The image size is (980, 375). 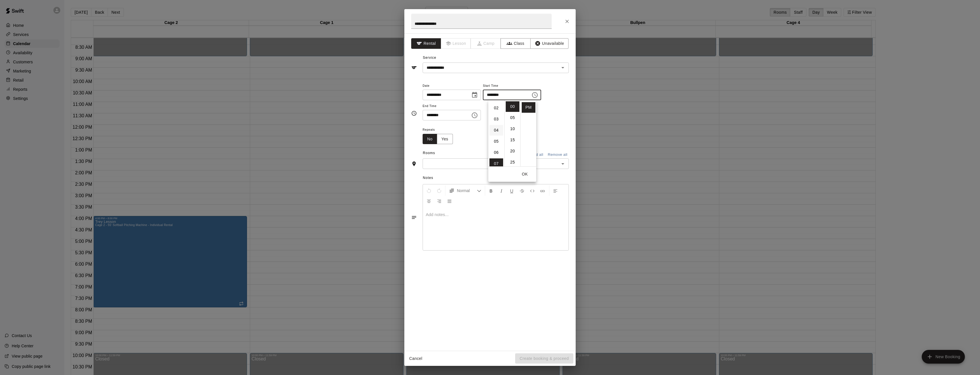 I want to click on span: Repeats, so click(x=440, y=130).